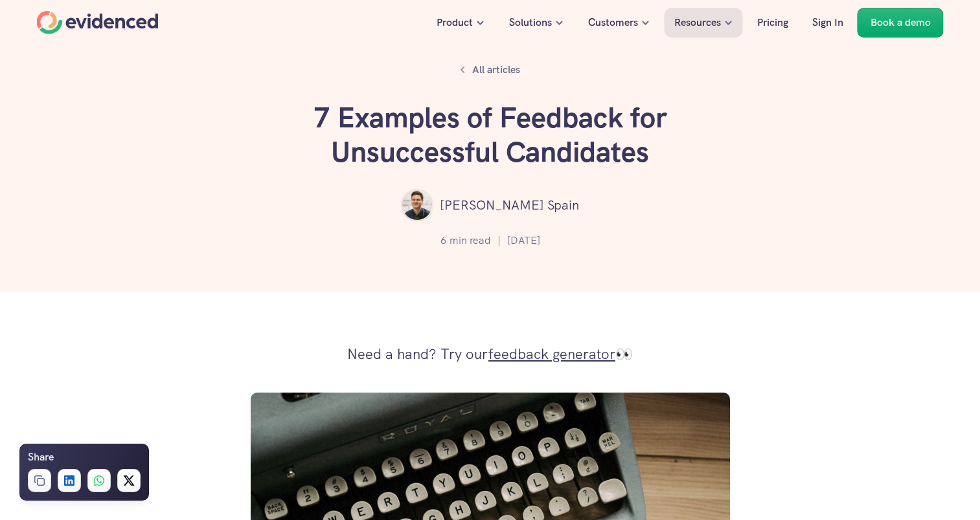  I want to click on p: Sign In, so click(828, 23).